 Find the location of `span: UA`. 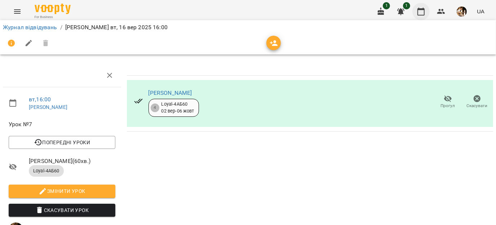

span: UA is located at coordinates (480, 11).